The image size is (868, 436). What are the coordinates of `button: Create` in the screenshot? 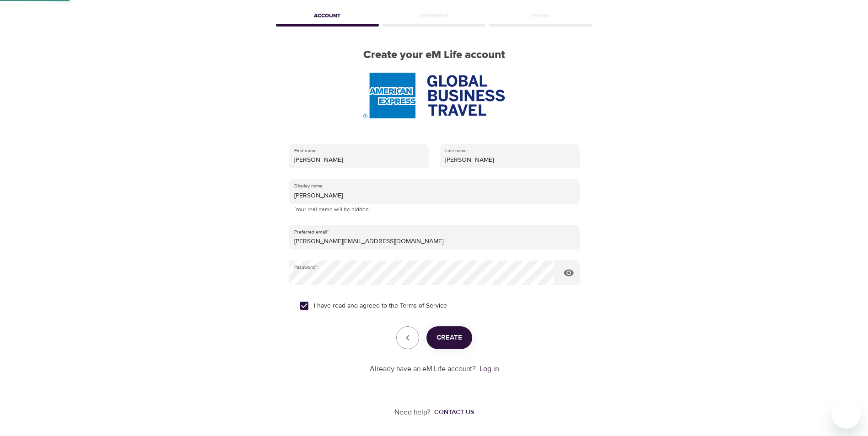 It's located at (450, 338).